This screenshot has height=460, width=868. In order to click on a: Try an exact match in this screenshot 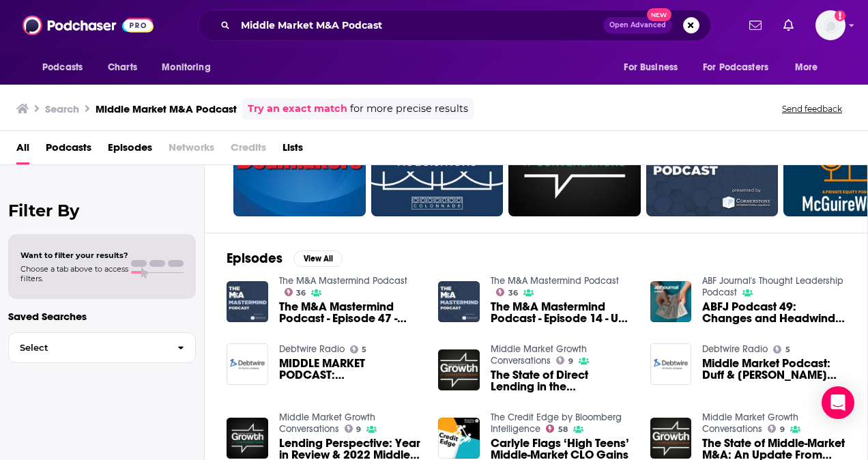, I will do `click(298, 108)`.